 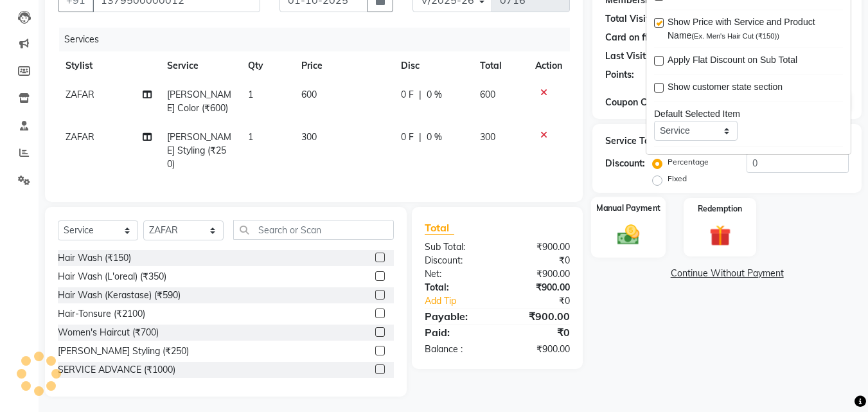 I want to click on div: Points:, so click(x=619, y=74).